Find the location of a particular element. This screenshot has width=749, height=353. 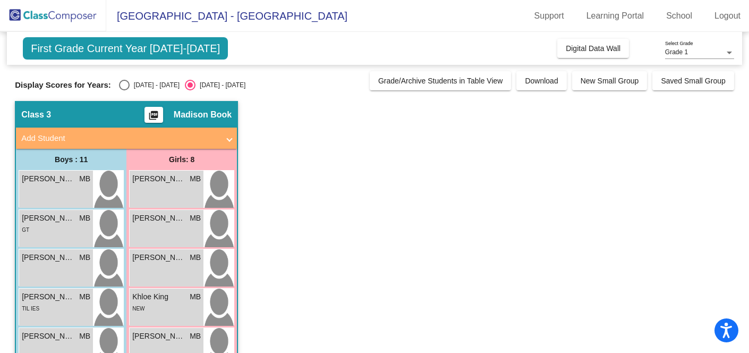

a: Logout is located at coordinates (727, 16).